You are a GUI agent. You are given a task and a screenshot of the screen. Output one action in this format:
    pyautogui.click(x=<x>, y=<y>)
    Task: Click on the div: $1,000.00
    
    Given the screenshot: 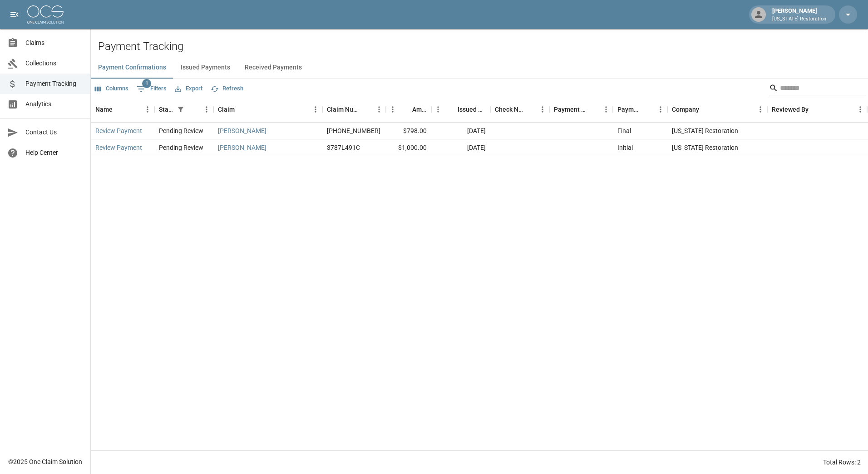 What is the action you would take?
    pyautogui.click(x=408, y=148)
    